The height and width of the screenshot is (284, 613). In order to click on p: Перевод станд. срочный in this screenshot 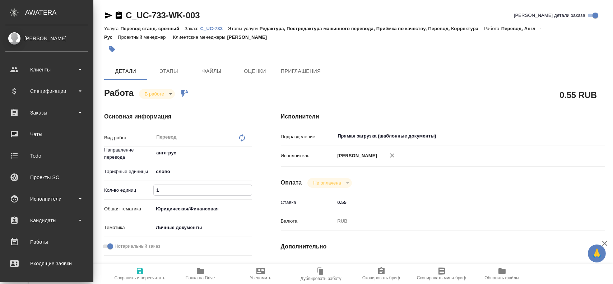, I will do `click(152, 28)`.